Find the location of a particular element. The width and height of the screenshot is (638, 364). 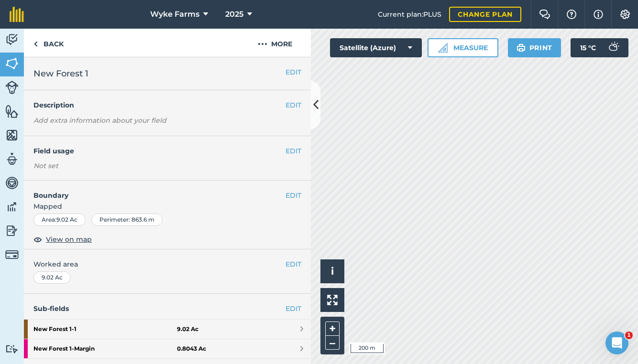

span: i is located at coordinates (332, 271).